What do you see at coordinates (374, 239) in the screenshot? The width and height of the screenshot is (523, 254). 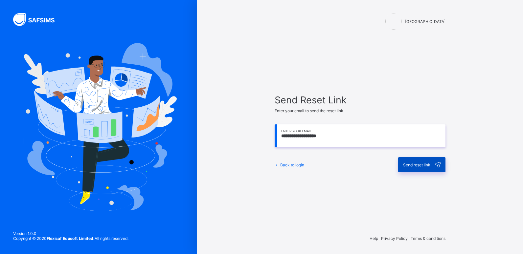 I see `span: Help` at bounding box center [374, 239].